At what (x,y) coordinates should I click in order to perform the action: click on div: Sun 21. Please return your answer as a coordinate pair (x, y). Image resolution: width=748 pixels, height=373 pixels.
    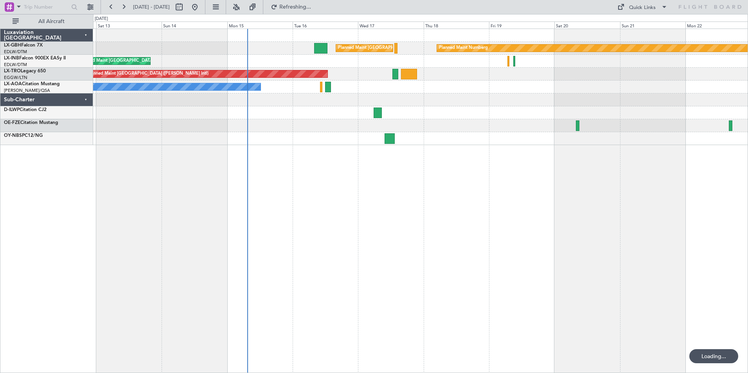
    Looking at the image, I should click on (653, 25).